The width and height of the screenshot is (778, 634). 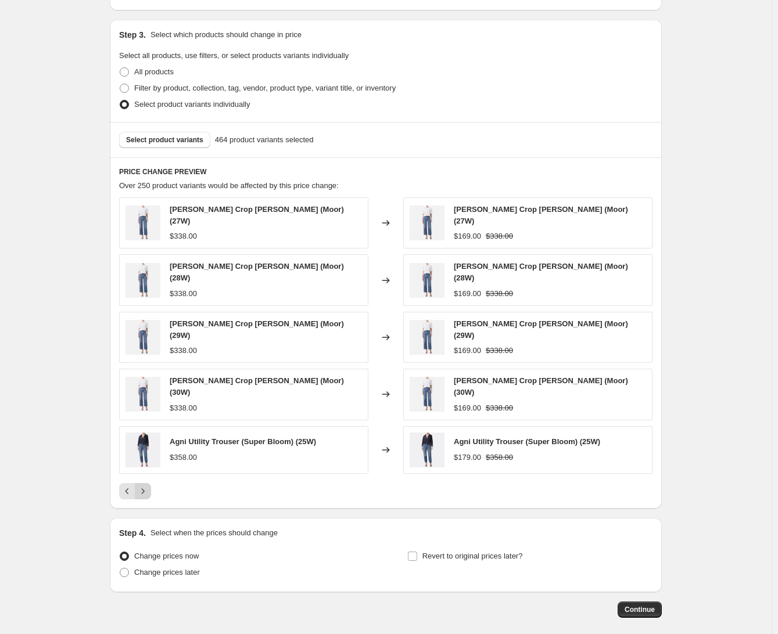 What do you see at coordinates (127, 491) in the screenshot?
I see `button: Previous` at bounding box center [127, 491].